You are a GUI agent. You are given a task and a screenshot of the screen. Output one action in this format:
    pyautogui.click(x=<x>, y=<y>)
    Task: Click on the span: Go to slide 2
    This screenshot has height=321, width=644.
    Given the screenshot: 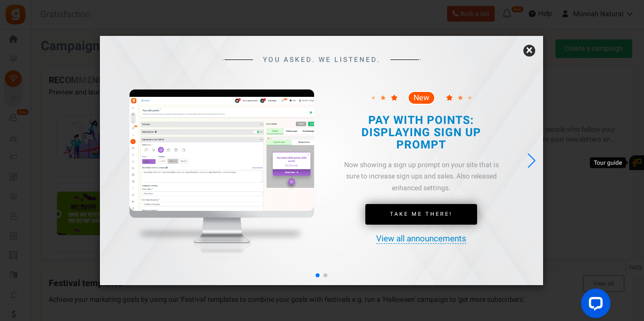 What is the action you would take?
    pyautogui.click(x=326, y=275)
    